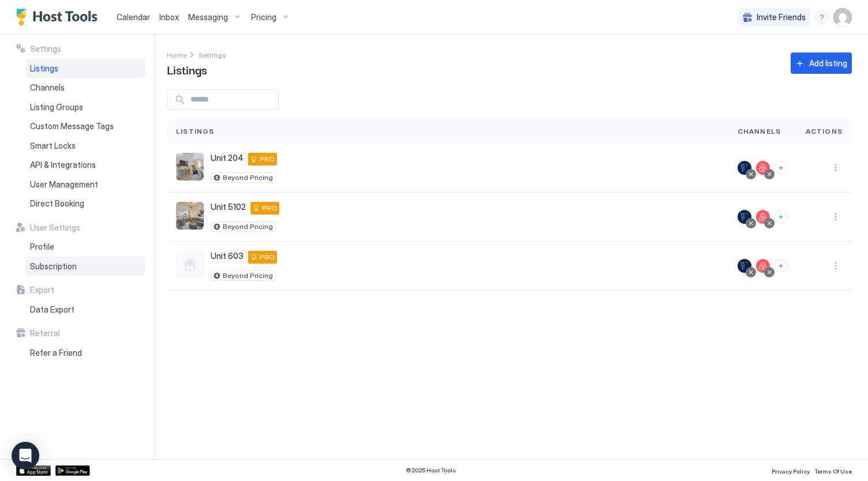  Describe the element at coordinates (177, 55) in the screenshot. I see `span: Home` at that location.